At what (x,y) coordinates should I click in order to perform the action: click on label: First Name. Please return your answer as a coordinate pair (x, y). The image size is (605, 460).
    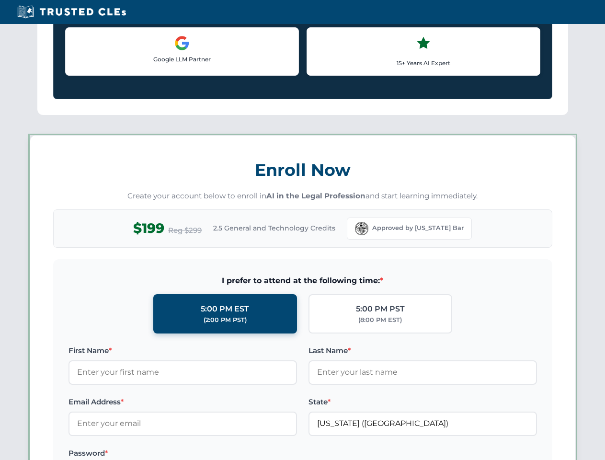
    Looking at the image, I should click on (183, 351).